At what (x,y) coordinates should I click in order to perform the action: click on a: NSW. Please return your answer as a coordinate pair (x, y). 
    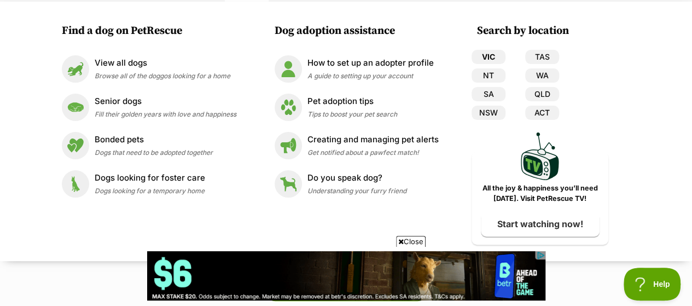
    Looking at the image, I should click on (489, 113).